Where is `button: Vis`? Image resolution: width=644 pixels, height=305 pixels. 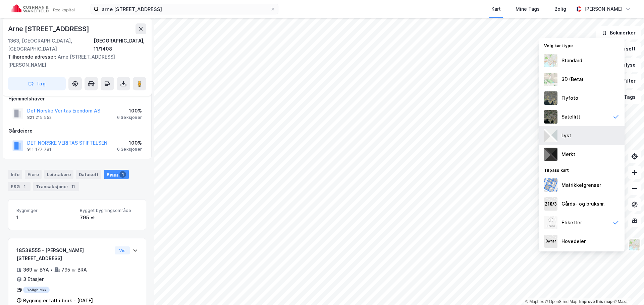
button: Vis is located at coordinates (122, 251).